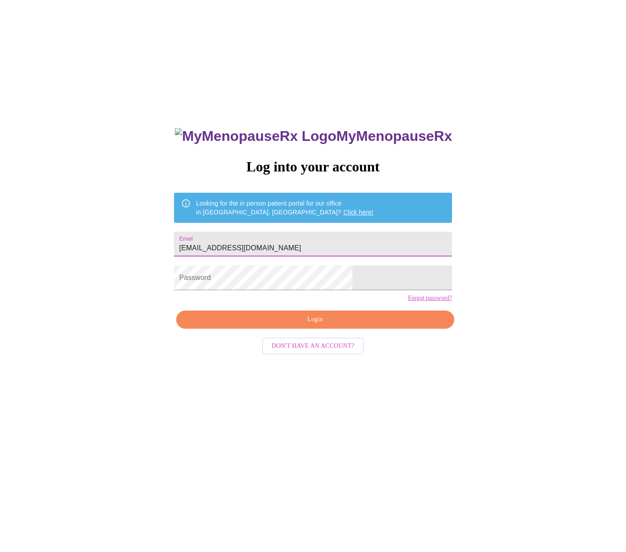  What do you see at coordinates (313, 346) in the screenshot?
I see `button: Don't have an account?` at bounding box center [313, 346].